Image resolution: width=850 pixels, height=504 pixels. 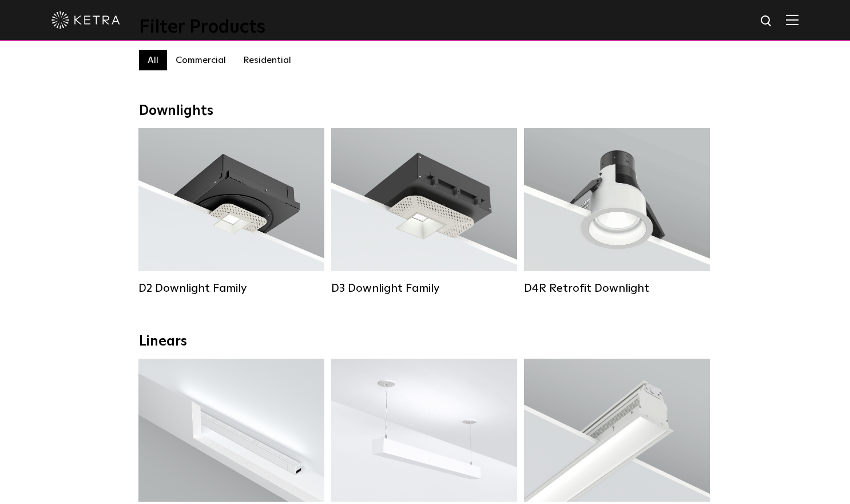 What do you see at coordinates (793, 19) in the screenshot?
I see `img: Hamburger%20Nav.svg` at bounding box center [793, 19].